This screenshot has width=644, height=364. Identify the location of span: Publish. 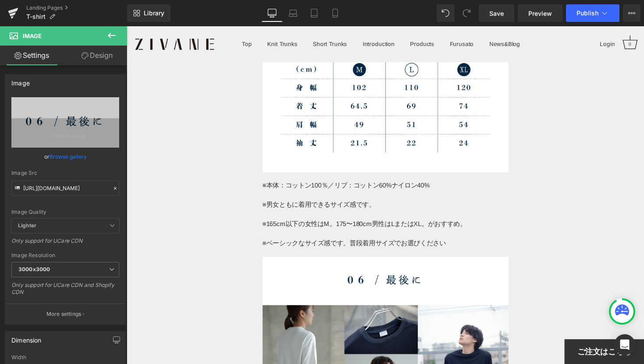
(588, 13).